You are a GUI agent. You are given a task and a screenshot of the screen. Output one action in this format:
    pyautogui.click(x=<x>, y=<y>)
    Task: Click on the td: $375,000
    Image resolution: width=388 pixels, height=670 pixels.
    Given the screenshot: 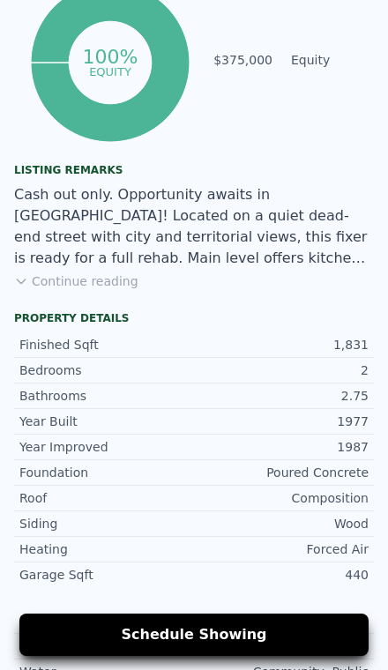 What is the action you would take?
    pyautogui.click(x=242, y=60)
    